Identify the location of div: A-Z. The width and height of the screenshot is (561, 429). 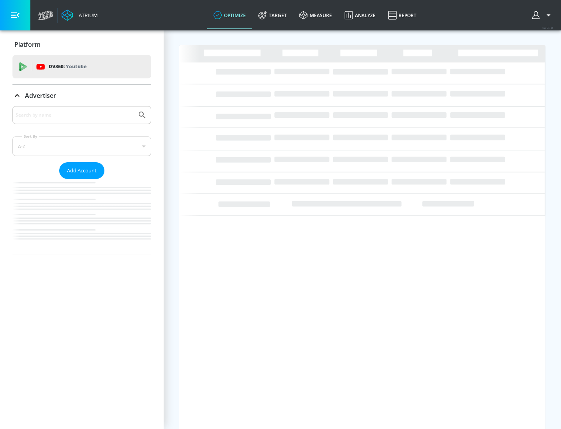
(82, 146).